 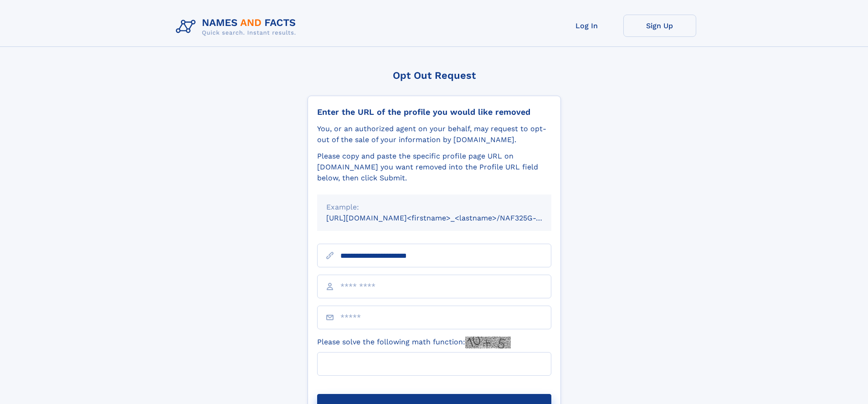 I want to click on label: Please solve the following math function:, so click(x=414, y=342).